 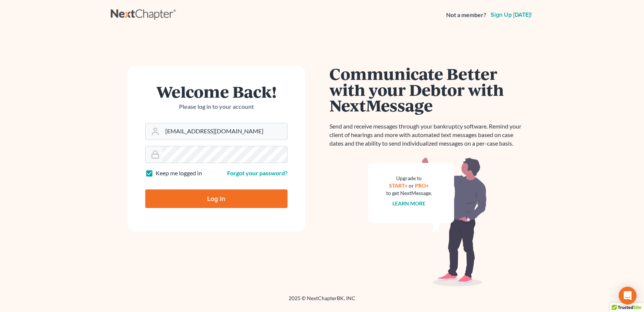 I want to click on input: Email Address, so click(x=225, y=131).